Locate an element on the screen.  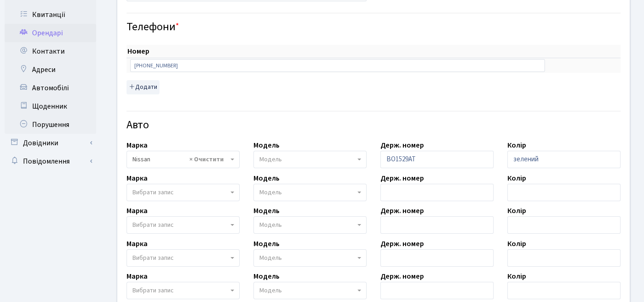
a: Автомобілі is located at coordinates (50, 88).